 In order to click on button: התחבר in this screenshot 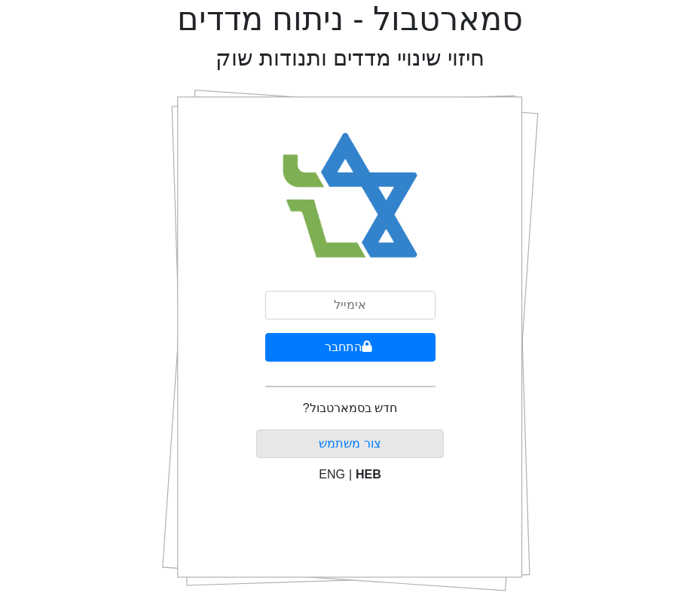, I will do `click(350, 347)`.